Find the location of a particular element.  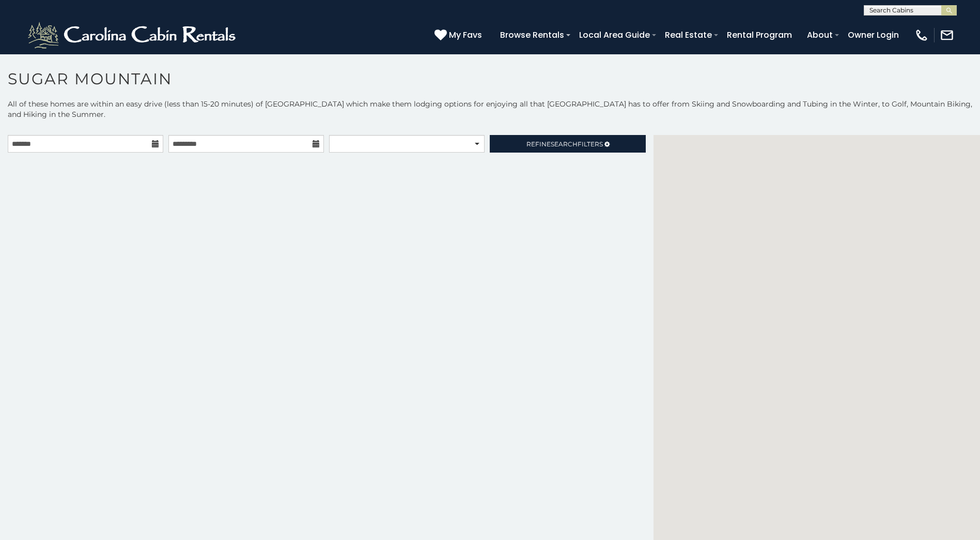

a: Local Area Guide is located at coordinates (614, 35).